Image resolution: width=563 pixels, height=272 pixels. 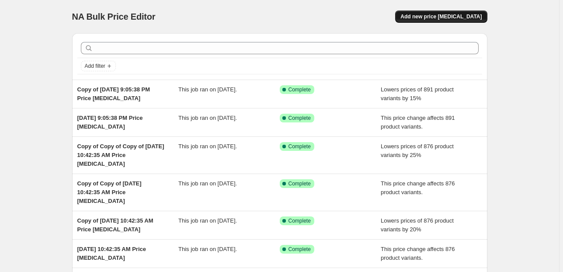 What do you see at coordinates (418, 122) in the screenshot?
I see `span: This price change affects 891 product variants.` at bounding box center [418, 122].